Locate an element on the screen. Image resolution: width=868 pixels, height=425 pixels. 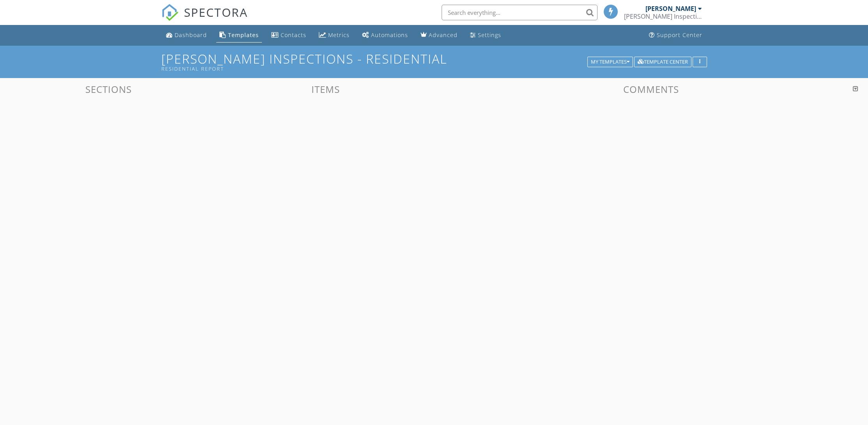
a: Contacts is located at coordinates (289, 35).